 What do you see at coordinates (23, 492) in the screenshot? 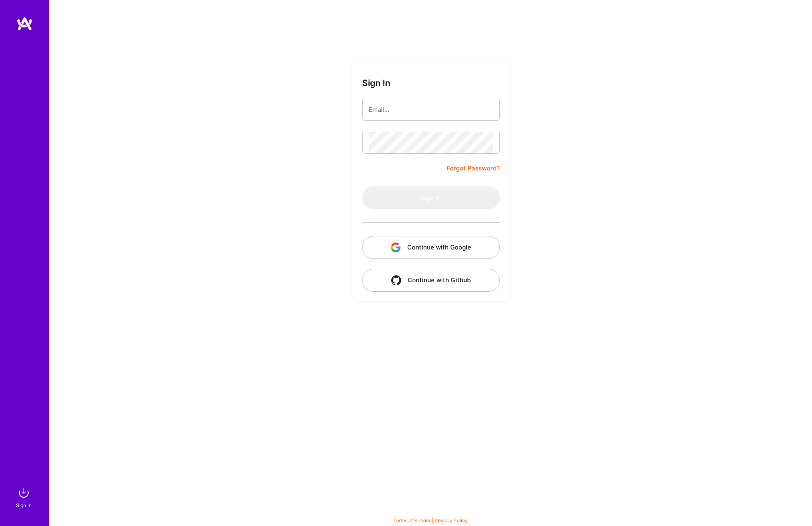
I see `img: sign in` at bounding box center [23, 492].